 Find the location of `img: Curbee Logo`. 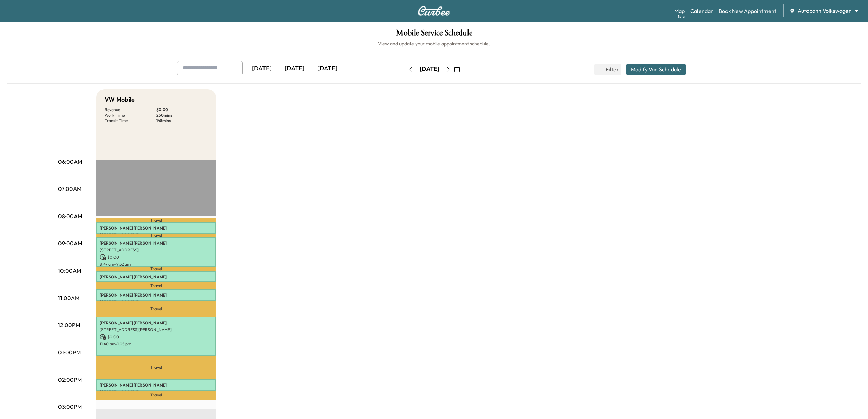

img: Curbee Logo is located at coordinates (434, 11).